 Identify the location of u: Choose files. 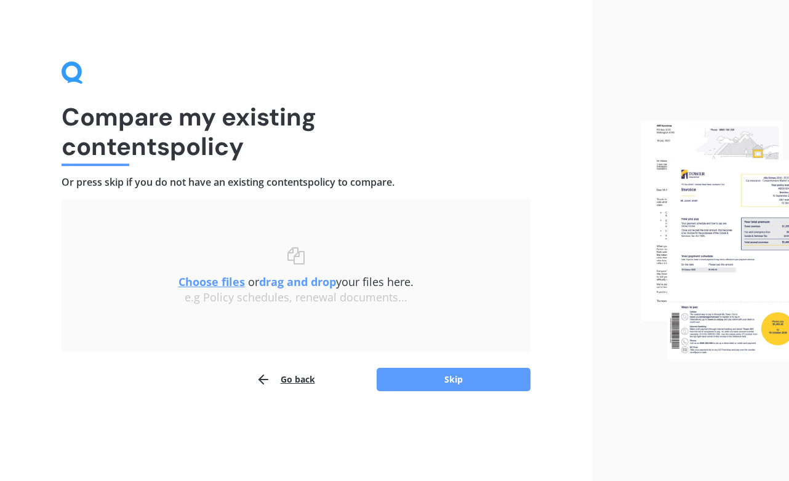
(212, 282).